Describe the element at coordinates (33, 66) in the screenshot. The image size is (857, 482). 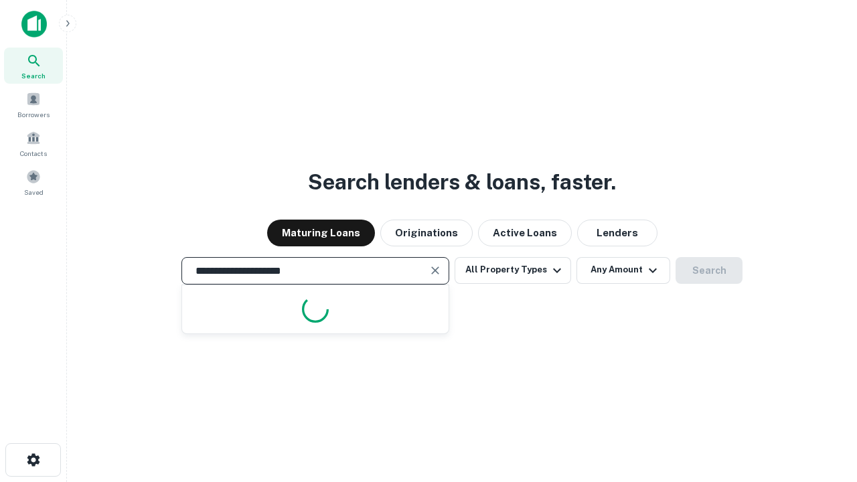
I see `div: Search` at that location.